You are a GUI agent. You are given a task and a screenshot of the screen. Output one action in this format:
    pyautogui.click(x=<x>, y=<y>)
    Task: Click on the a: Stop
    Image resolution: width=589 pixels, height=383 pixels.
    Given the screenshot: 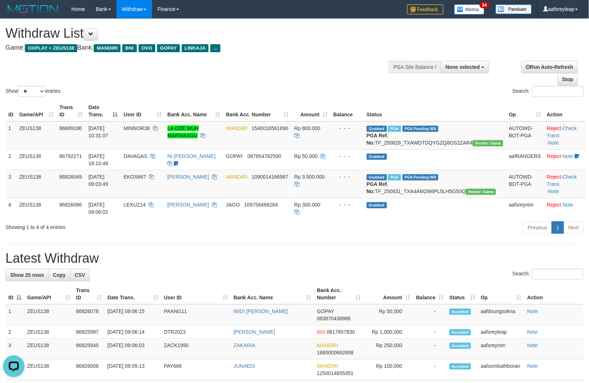 What is the action you would take?
    pyautogui.click(x=568, y=79)
    